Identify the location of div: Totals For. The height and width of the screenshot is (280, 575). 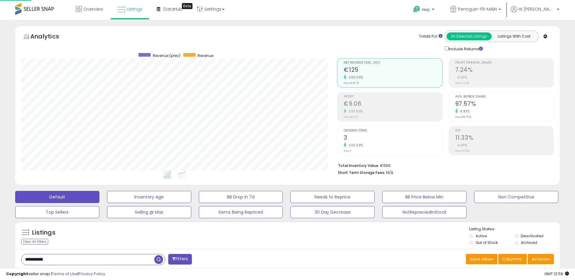
(430, 36).